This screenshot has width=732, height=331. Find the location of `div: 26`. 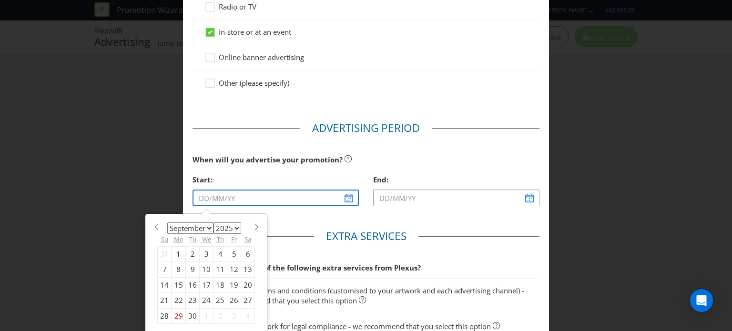

div: 26 is located at coordinates (234, 301).